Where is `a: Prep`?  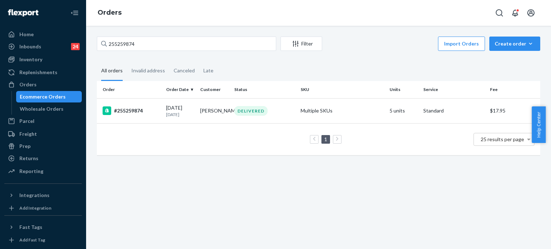 a: Prep is located at coordinates (43, 146).